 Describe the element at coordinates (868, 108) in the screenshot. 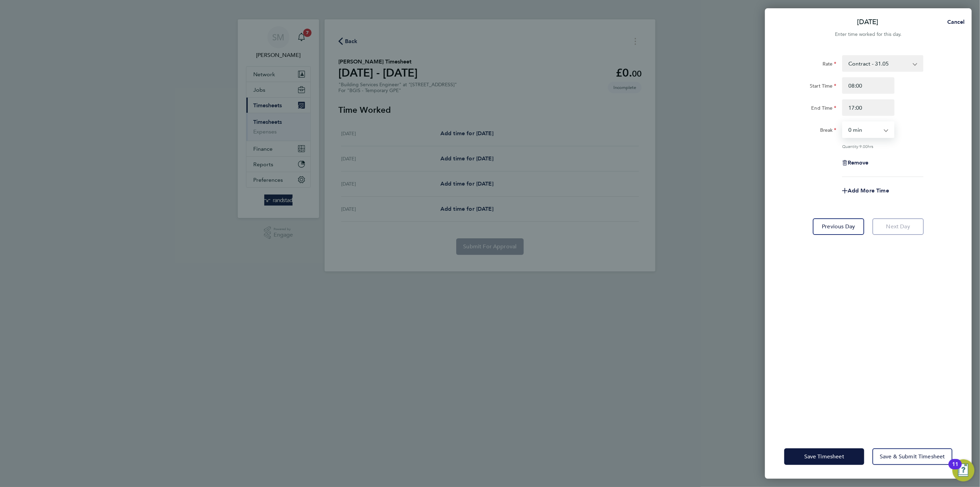

I see `input: E.g. 18:00` at that location.